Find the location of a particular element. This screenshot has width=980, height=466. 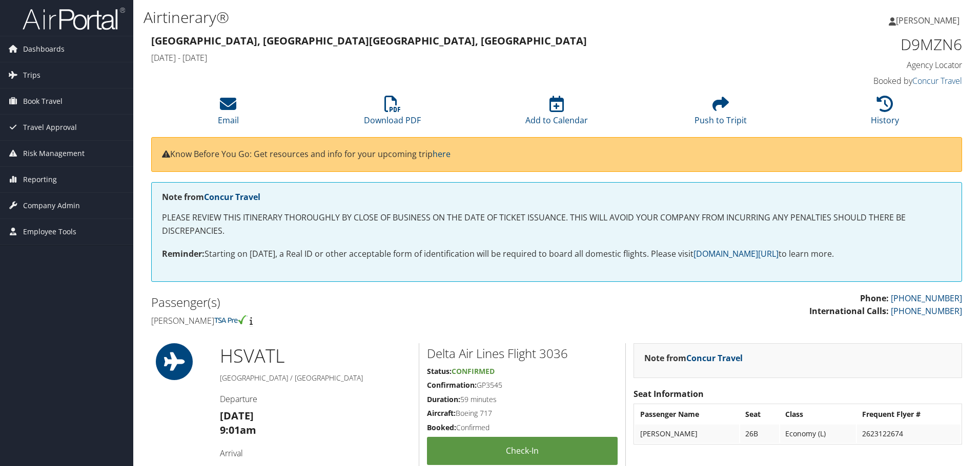

h5: 59 minutes is located at coordinates (522, 400).